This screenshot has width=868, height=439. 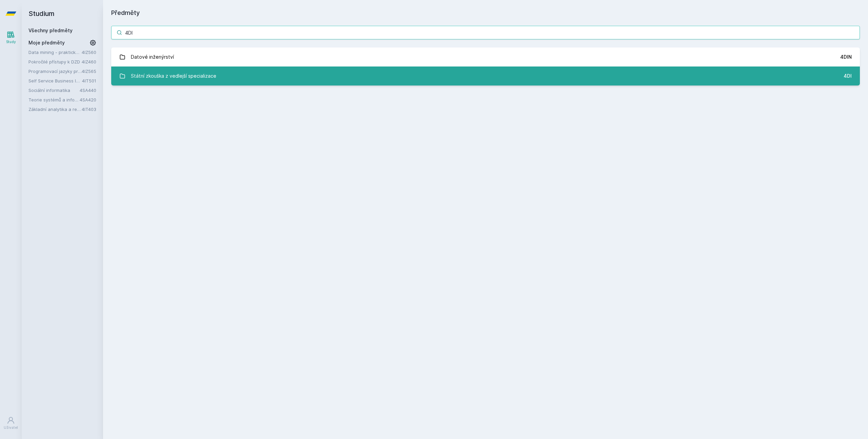 I want to click on a: Všechny předměty, so click(x=51, y=30).